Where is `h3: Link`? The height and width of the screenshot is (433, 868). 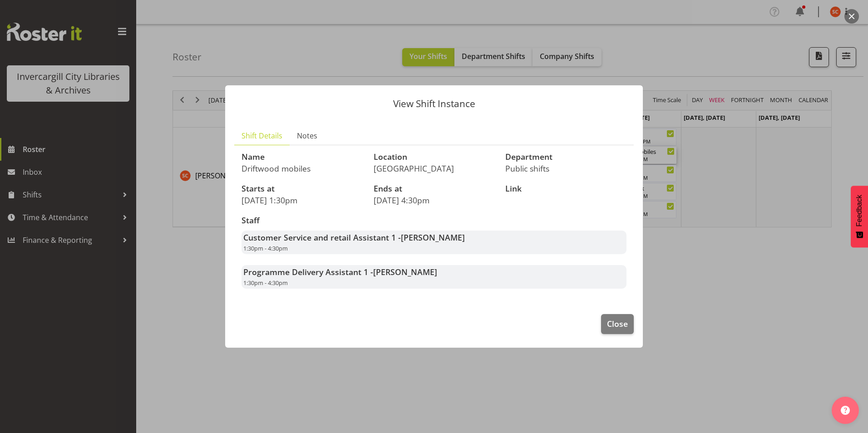 h3: Link is located at coordinates (566, 189).